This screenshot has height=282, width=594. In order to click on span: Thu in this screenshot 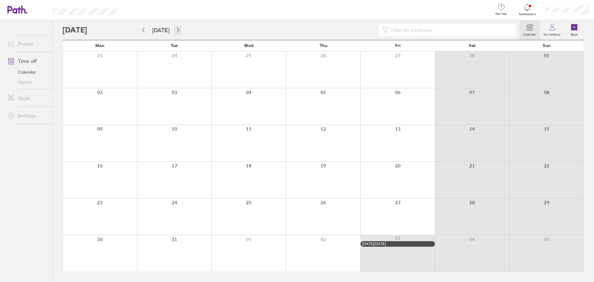, I will do `click(323, 45)`.